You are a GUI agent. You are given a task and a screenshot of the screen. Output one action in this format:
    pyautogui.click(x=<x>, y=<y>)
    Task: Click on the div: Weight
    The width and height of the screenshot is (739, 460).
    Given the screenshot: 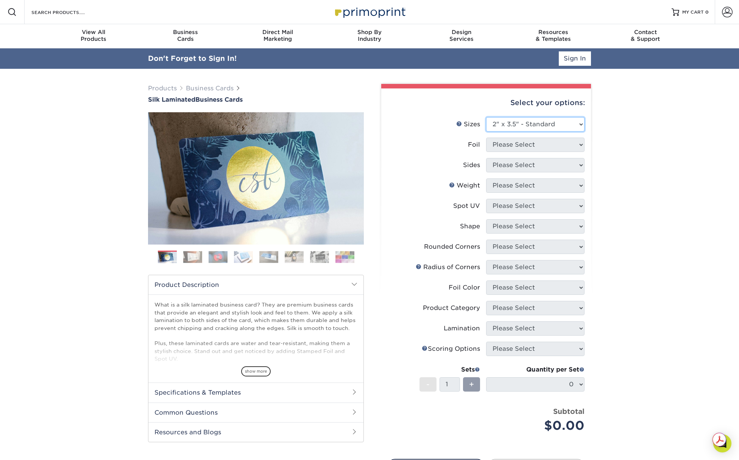 What is the action you would take?
    pyautogui.click(x=464, y=186)
    